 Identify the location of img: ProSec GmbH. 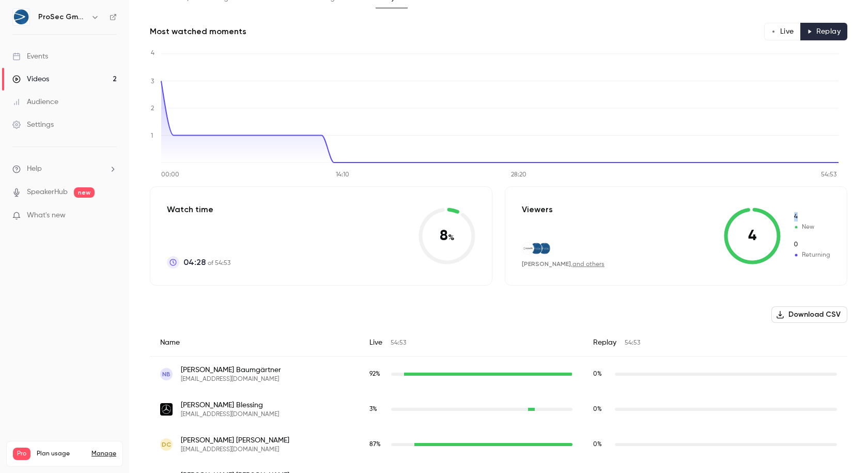
(21, 17).